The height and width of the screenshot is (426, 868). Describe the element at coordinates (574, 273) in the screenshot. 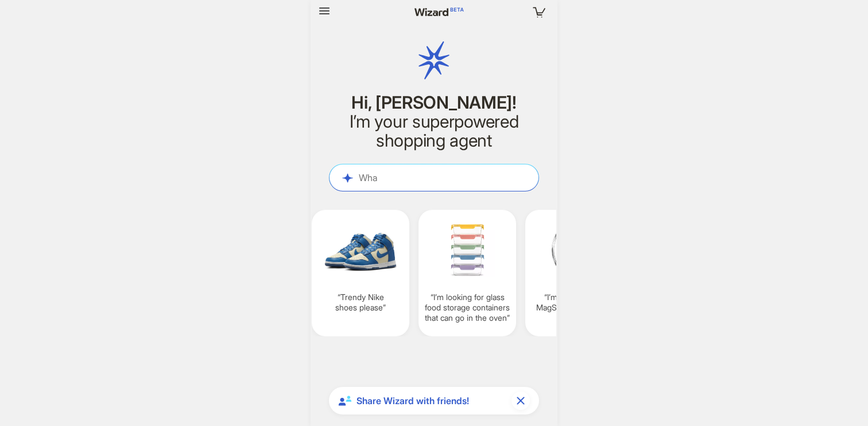

I see `div: I’m looking for a MagSafe pop socket` at that location.